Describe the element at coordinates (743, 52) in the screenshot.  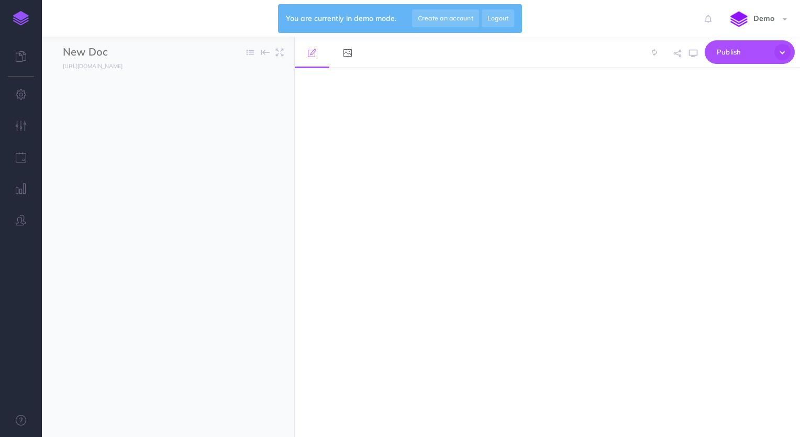
I see `span: Publish` at that location.